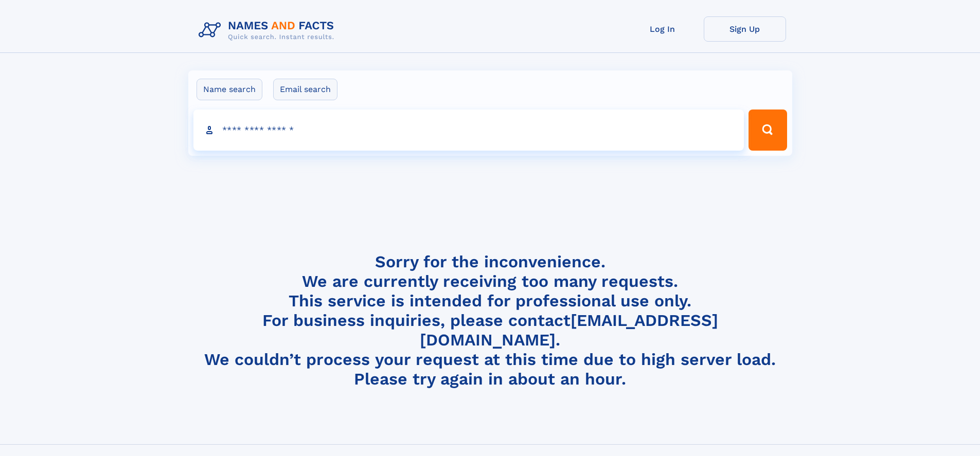  What do you see at coordinates (662, 29) in the screenshot?
I see `a: Log In` at bounding box center [662, 29].